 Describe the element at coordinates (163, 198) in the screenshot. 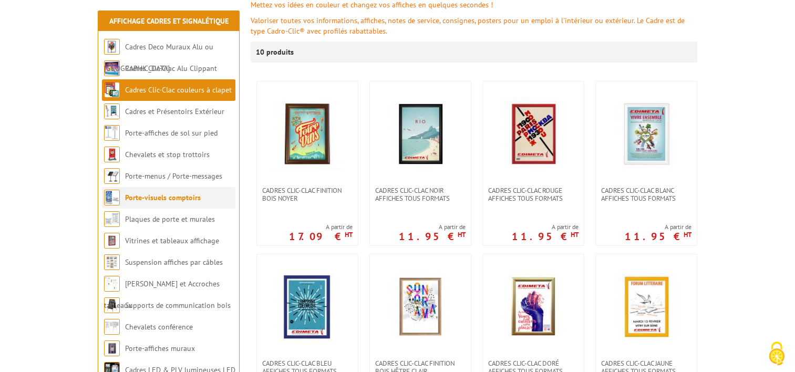

I see `a: Porte-visuels comptoirs` at that location.